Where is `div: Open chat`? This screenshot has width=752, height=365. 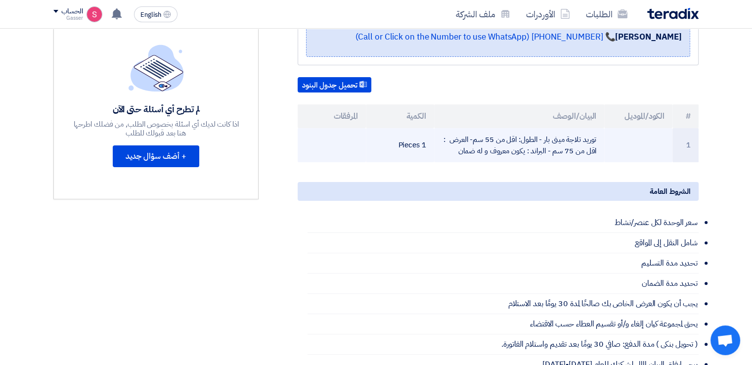
div: Open chat is located at coordinates (725, 340).